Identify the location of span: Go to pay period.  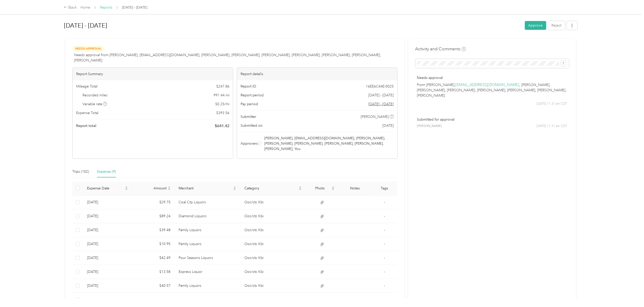
(381, 104).